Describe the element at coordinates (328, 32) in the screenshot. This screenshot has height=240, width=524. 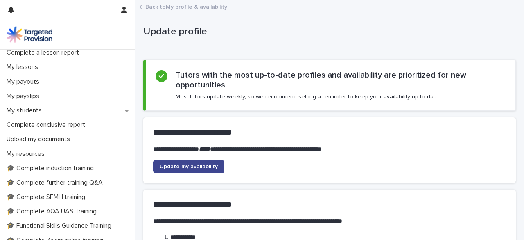
I see `p: Update profile` at that location.